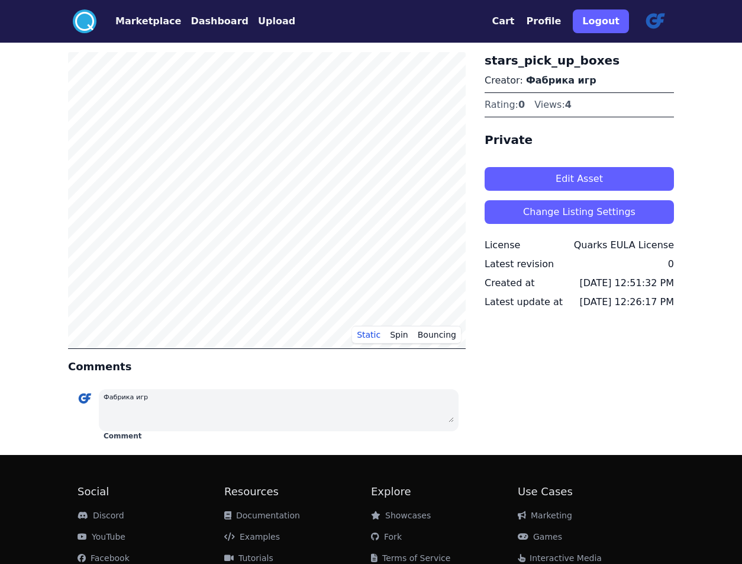 This screenshot has width=742, height=564. What do you see at coordinates (101, 515) in the screenshot?
I see `a: Discord` at bounding box center [101, 515].